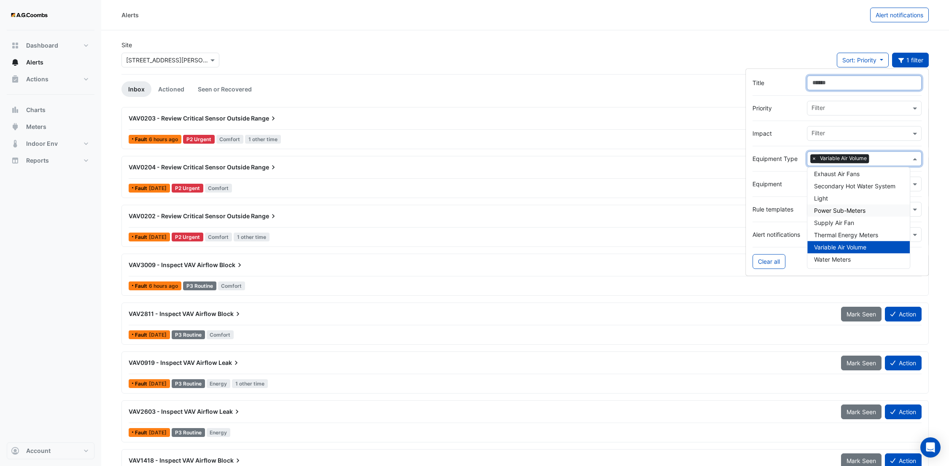 The height and width of the screenshot is (466, 949). Describe the element at coordinates (130, 15) in the screenshot. I see `div: Alerts` at that location.